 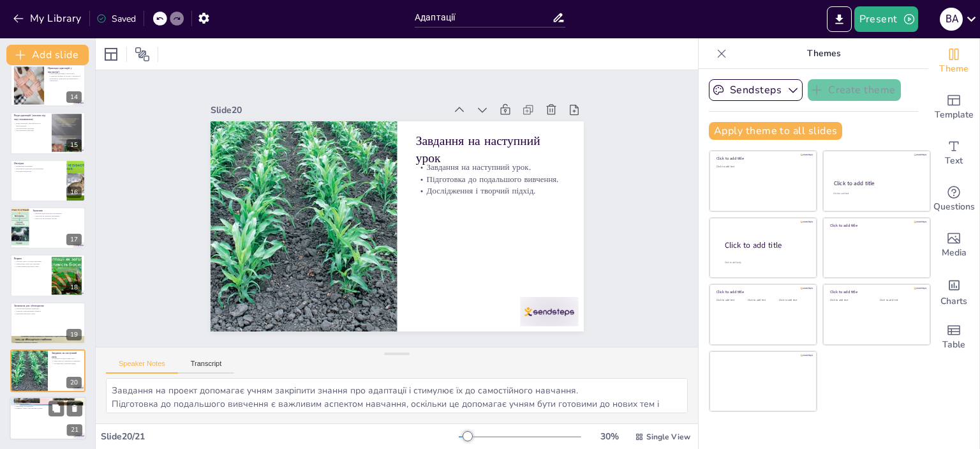 What do you see at coordinates (141, 366) in the screenshot?
I see `button: Speaker Notes` at bounding box center [141, 366].